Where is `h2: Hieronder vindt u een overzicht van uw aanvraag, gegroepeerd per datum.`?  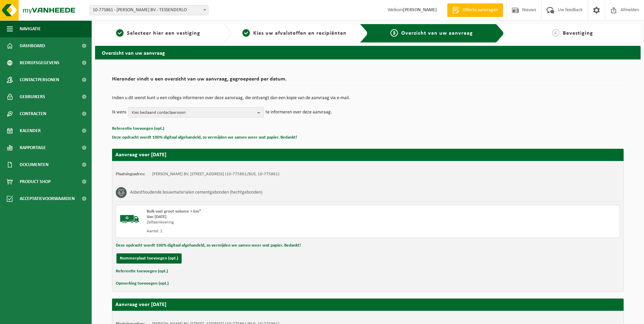
h2: Hieronder vindt u een overzicht van uw aanvraag, gegroepeerd per datum. is located at coordinates (367, 81).